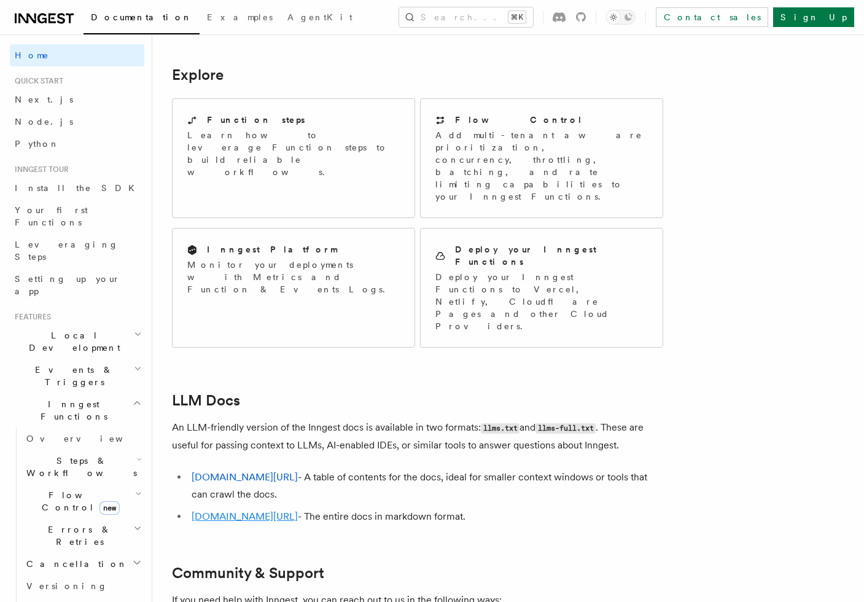 This screenshot has width=864, height=602. What do you see at coordinates (32, 55) in the screenshot?
I see `span: Home` at bounding box center [32, 55].